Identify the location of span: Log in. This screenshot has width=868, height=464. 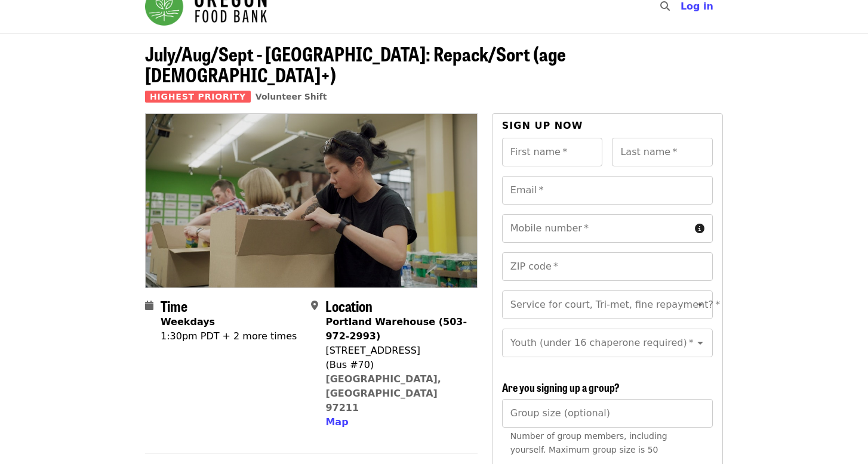
(696, 6).